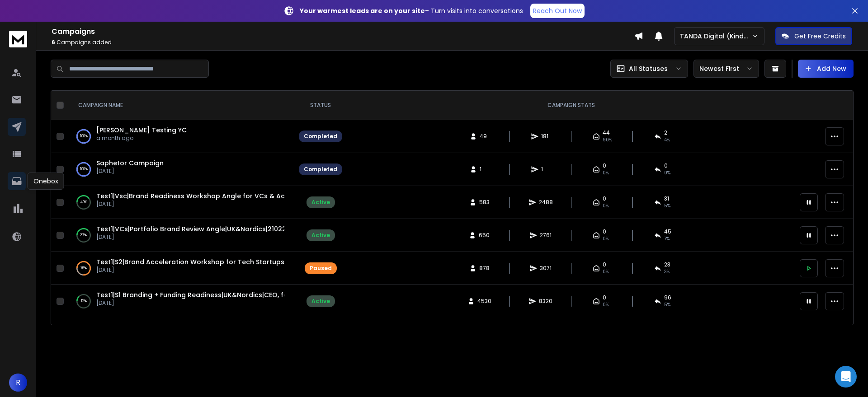 The width and height of the screenshot is (868, 397). I want to click on span: 31, so click(666, 199).